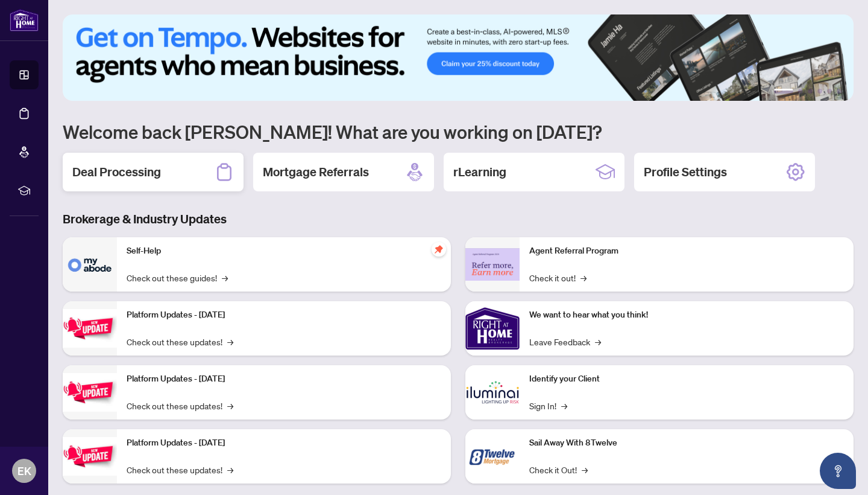  Describe the element at coordinates (685, 172) in the screenshot. I see `h2: Profile Settings` at that location.